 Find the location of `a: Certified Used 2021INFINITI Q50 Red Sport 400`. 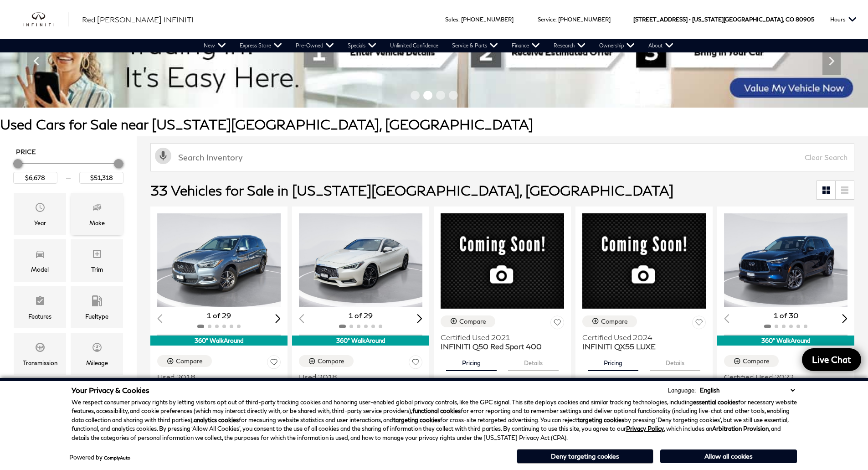

a: Certified Used 2021INFINITI Q50 Red Sport 400 is located at coordinates (502, 342).